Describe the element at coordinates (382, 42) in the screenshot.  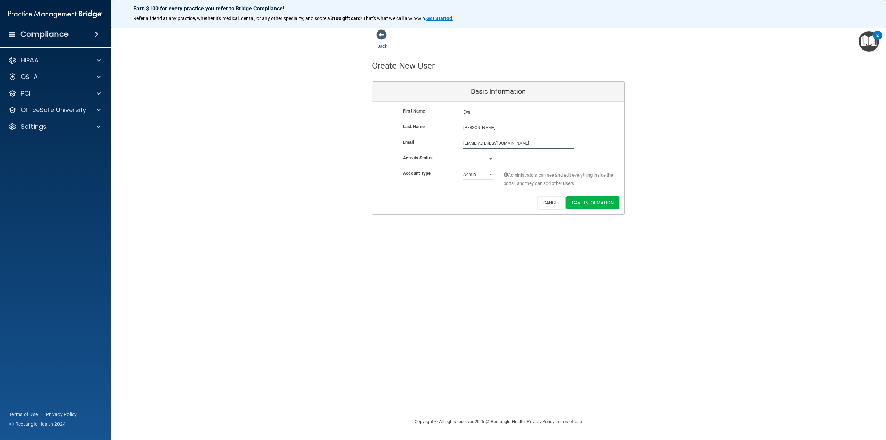
I see `a: Back` at that location.